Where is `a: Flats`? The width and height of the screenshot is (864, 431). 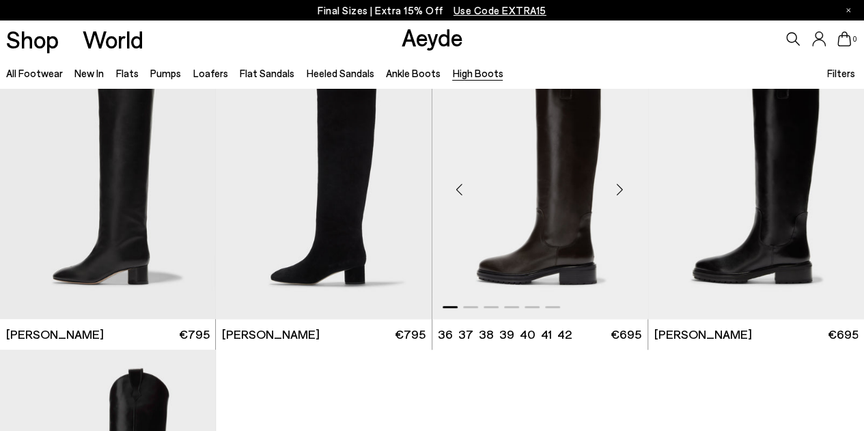
a: Flats is located at coordinates (127, 73).